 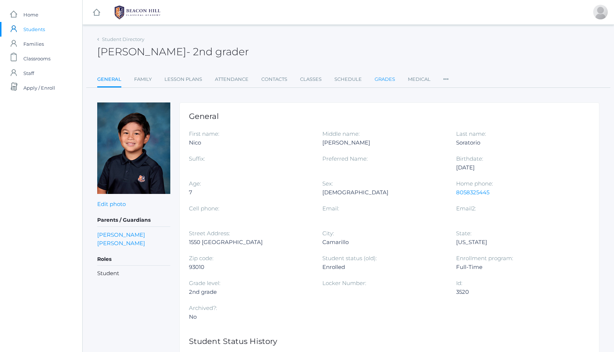 What do you see at coordinates (201, 258) in the screenshot?
I see `label: Zip code:` at bounding box center [201, 258].